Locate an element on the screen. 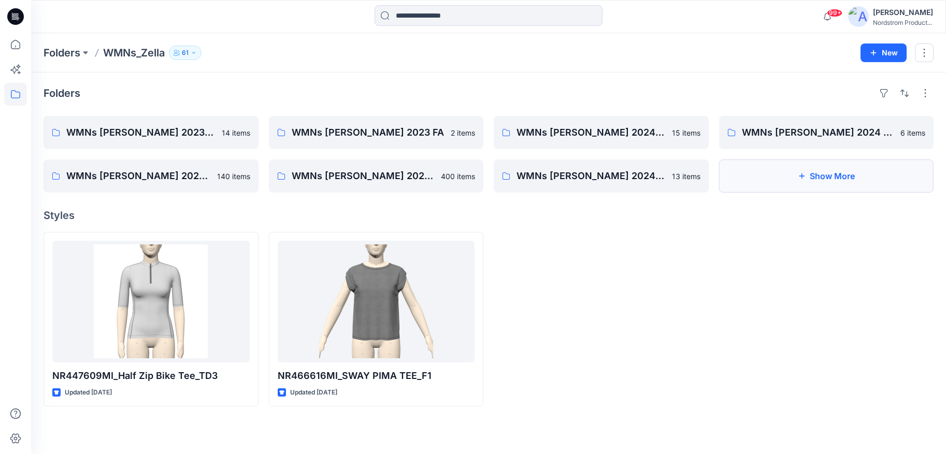  a: NR447609MI_Half Zip Bike Tee_TD3 is located at coordinates (151, 302).